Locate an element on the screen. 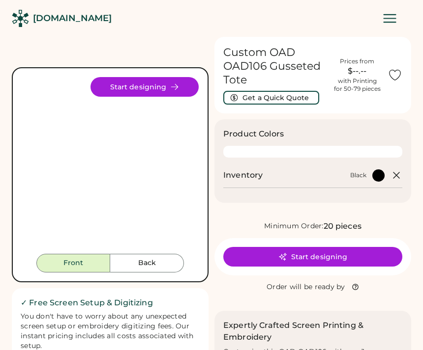 Image resolution: width=423 pixels, height=350 pixels. h1: Custom OAD OAD106 Gusseted Tote is located at coordinates (275, 66).